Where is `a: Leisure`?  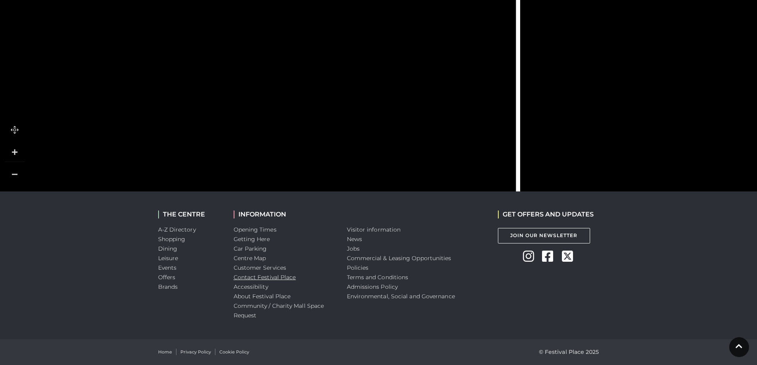
a: Leisure is located at coordinates (168, 258).